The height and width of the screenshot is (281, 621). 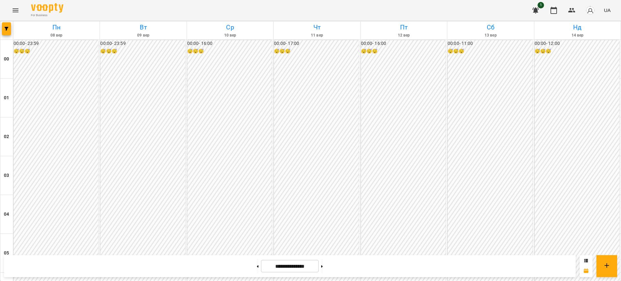 I want to click on img: Voopty Logo, so click(x=47, y=8).